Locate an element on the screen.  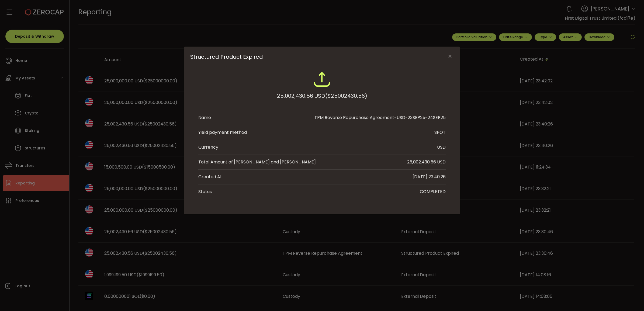
div: Name is located at coordinates (204, 118).